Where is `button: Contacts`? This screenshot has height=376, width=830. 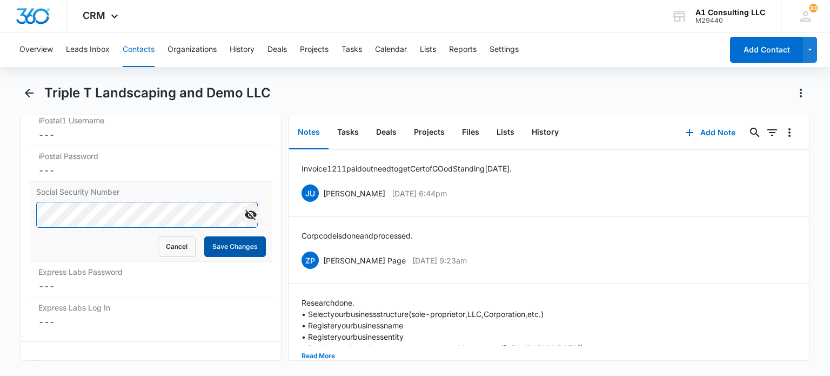
button: Contacts is located at coordinates (138, 50).